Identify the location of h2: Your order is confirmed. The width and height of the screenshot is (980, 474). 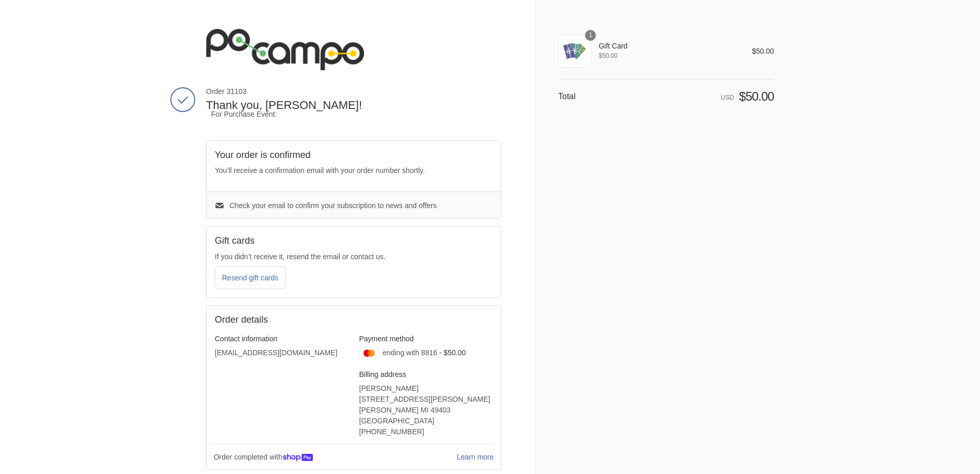
(354, 155).